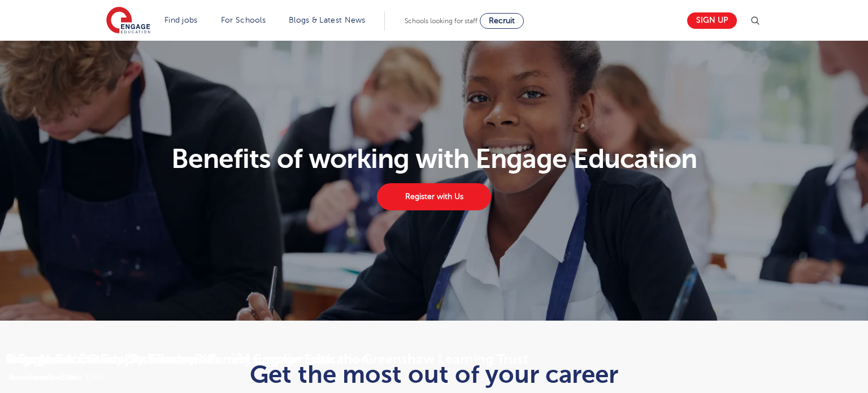  What do you see at coordinates (712, 20) in the screenshot?
I see `a: Sign up` at bounding box center [712, 20].